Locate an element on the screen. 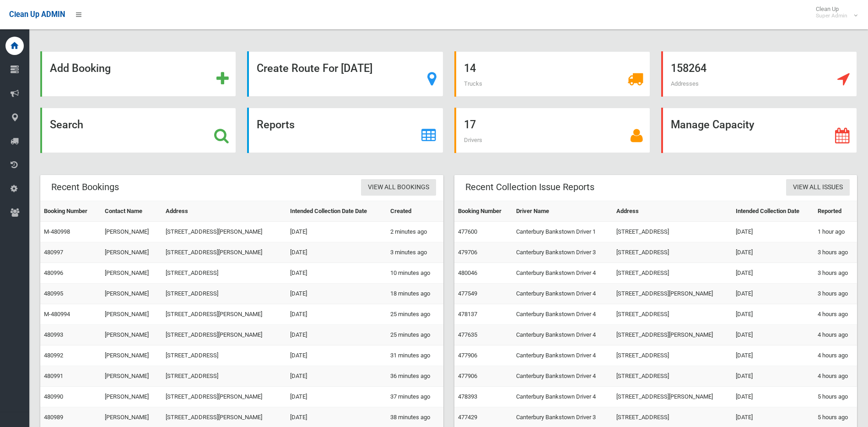 The width and height of the screenshot is (868, 427). a: 477600 is located at coordinates (467, 231).